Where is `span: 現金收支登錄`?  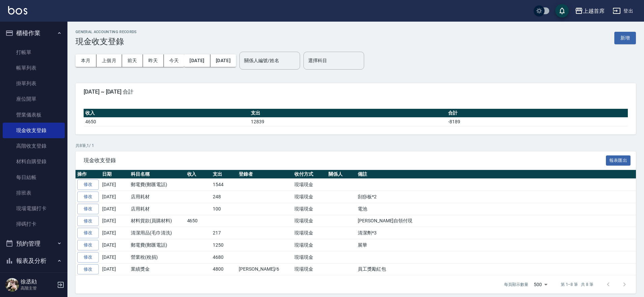
span: 現金收支登錄 is located at coordinates (345, 160).